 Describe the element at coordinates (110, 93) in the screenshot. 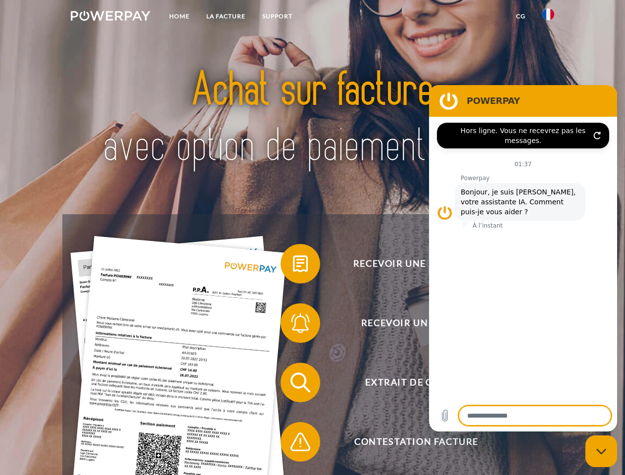

I see `p: Powerpay` at that location.